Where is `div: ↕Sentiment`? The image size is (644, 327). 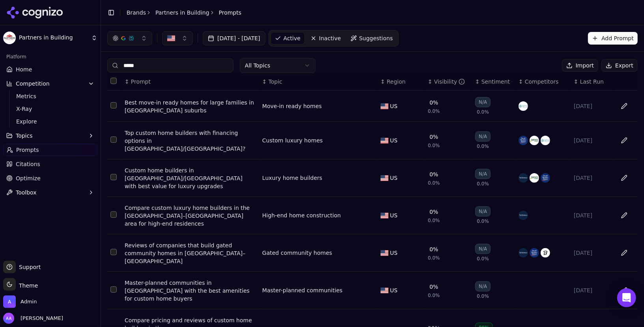
div: ↕Sentiment is located at coordinates (494, 82).